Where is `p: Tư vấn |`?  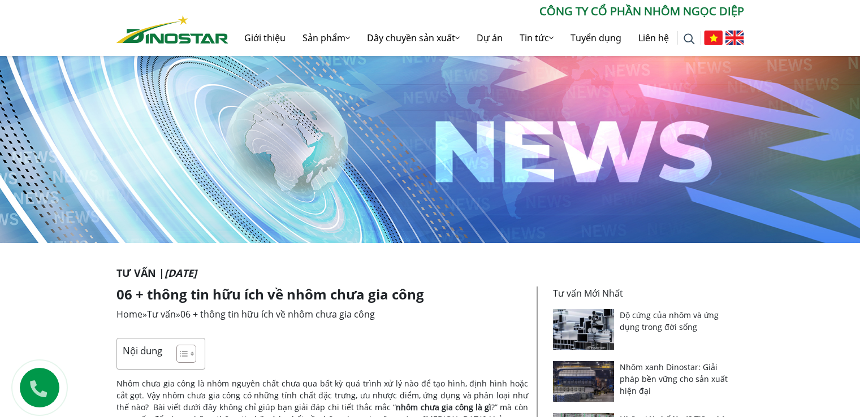
p: Tư vấn | is located at coordinates (430, 273).